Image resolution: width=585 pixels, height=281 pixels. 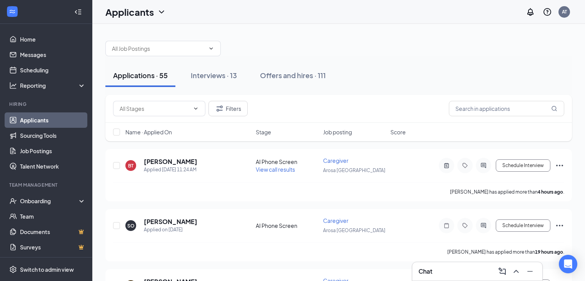 What do you see at coordinates (214, 75) in the screenshot?
I see `div: Interviews · 13` at bounding box center [214, 75].